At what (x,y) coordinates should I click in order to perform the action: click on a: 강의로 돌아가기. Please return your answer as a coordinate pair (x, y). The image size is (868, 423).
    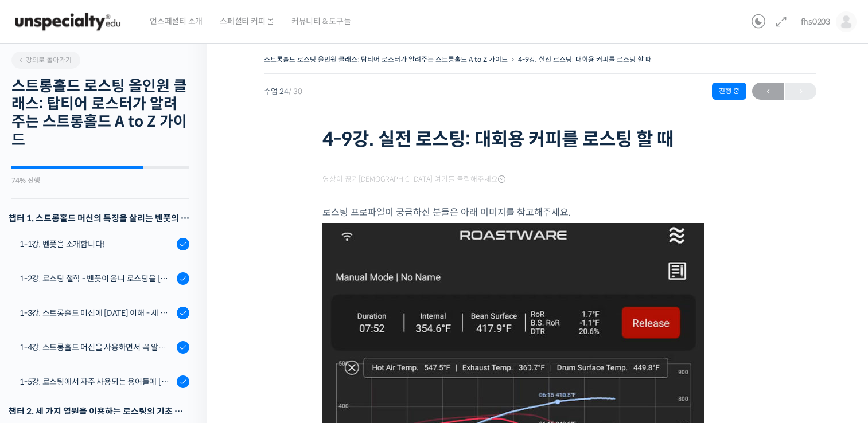
    Looking at the image, I should click on (46, 60).